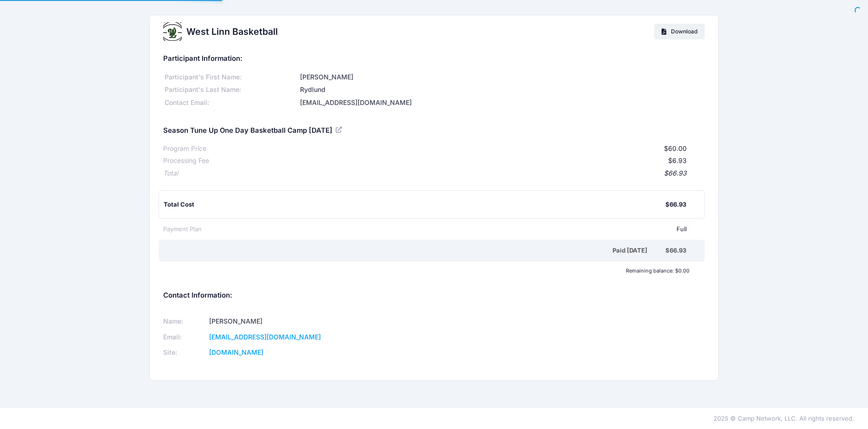  Describe the element at coordinates (426, 270) in the screenshot. I see `div: Remaining balance: $0.00` at that location.